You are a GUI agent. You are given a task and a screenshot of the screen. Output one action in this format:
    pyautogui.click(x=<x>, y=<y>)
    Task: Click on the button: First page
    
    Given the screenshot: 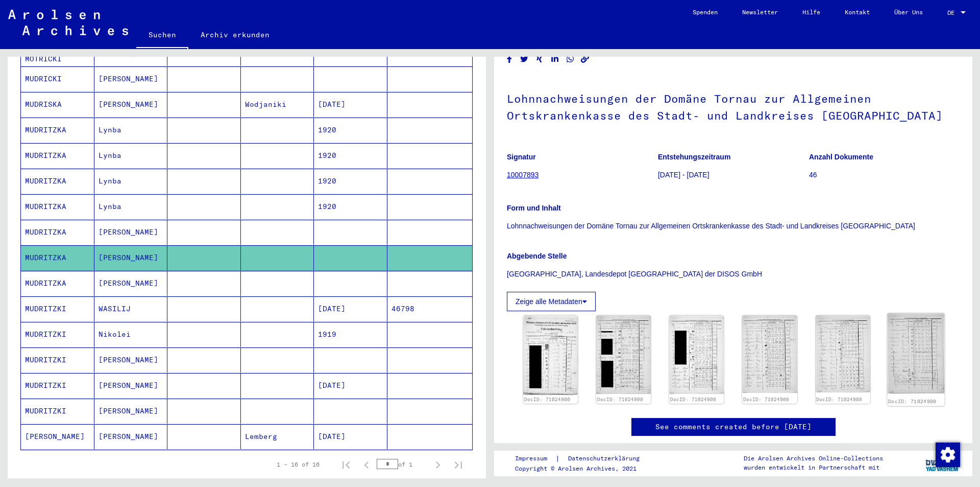 What is the action you would take?
    pyautogui.click(x=346, y=464)
    